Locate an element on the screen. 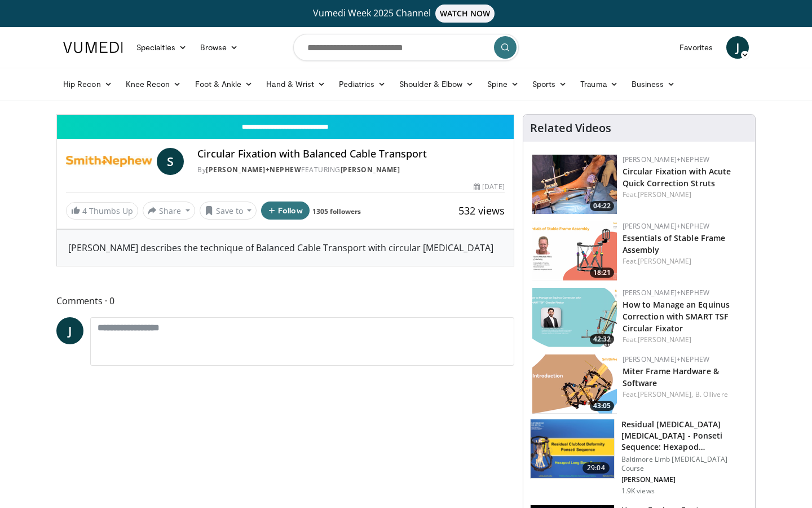 The width and height of the screenshot is (812, 508). h4: Related Videos is located at coordinates (571, 128).